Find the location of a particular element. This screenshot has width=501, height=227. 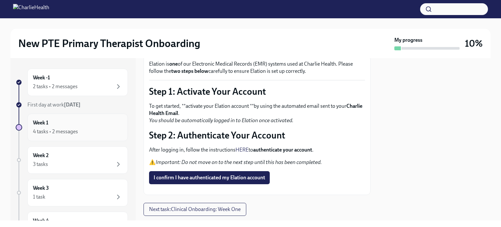

a: Week 14 tasks • 2 messages is located at coordinates (72, 127).